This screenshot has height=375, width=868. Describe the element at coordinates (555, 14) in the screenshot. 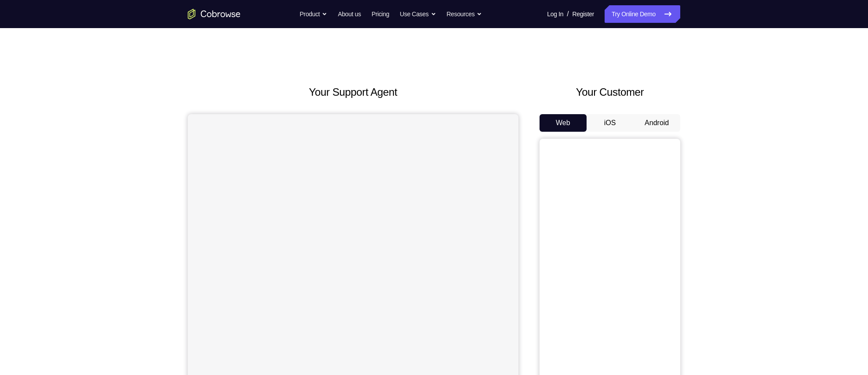

I see `a: Log In` at that location.